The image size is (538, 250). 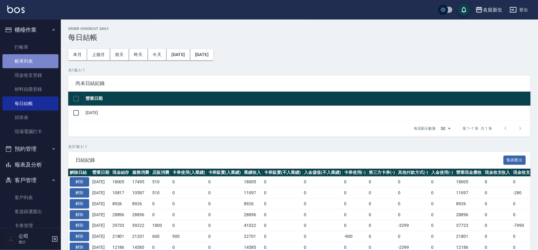 I want to click on div: 名留新生, so click(x=492, y=10).